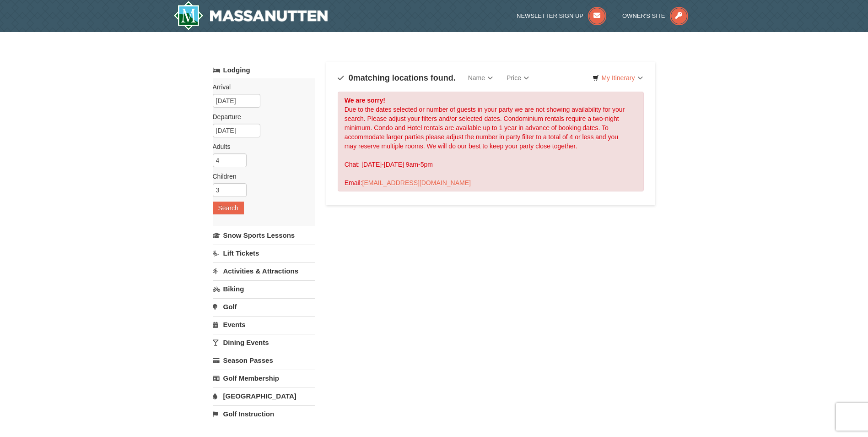  Describe the element at coordinates (518, 78) in the screenshot. I see `a: Price` at that location.